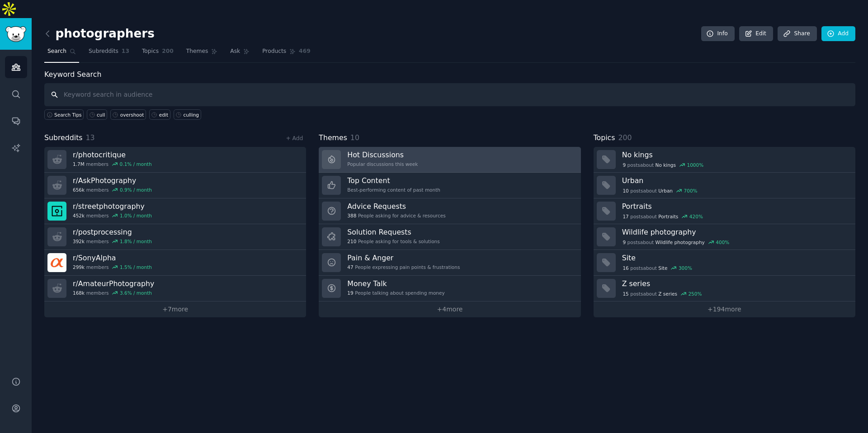 The image size is (868, 433). I want to click on a: Subreddits13, so click(109, 54).